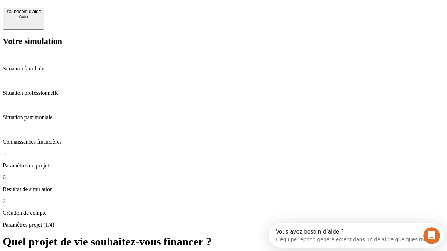  Describe the element at coordinates (223, 118) in the screenshot. I see `p: Situation patrimoniale` at that location.